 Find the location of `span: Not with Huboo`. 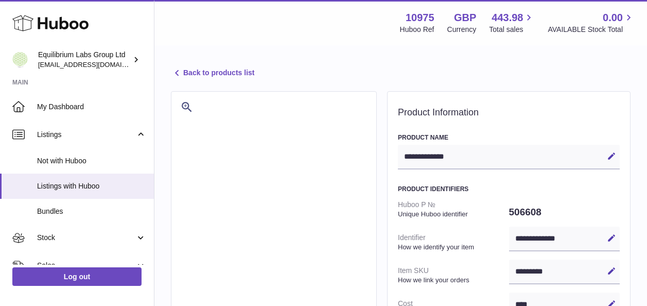

span: Not with Huboo is located at coordinates (92, 161).